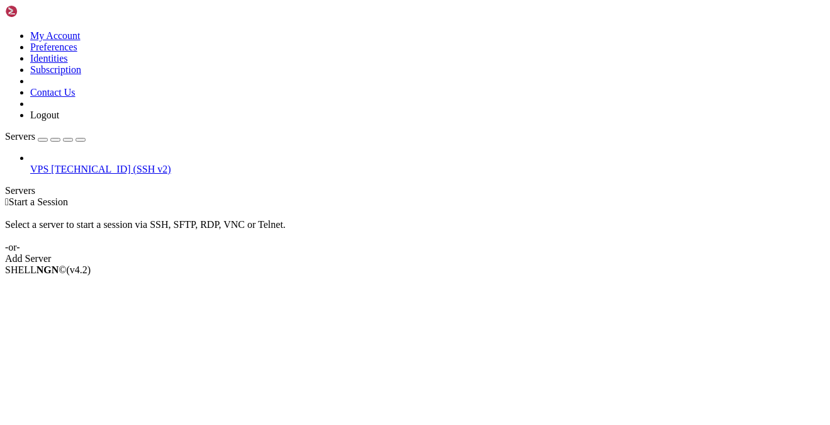 This screenshot has width=830, height=425. I want to click on a: My Account, so click(55, 35).